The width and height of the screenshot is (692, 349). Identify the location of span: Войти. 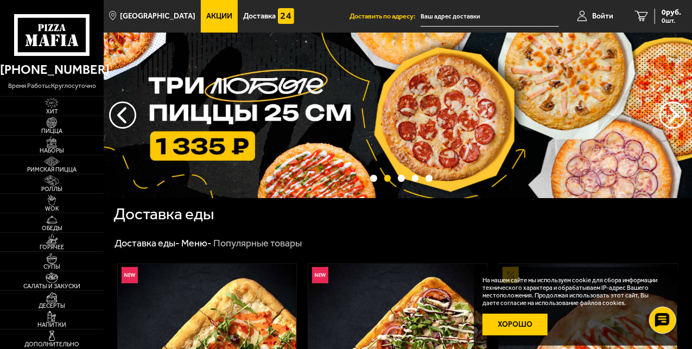
(602, 16).